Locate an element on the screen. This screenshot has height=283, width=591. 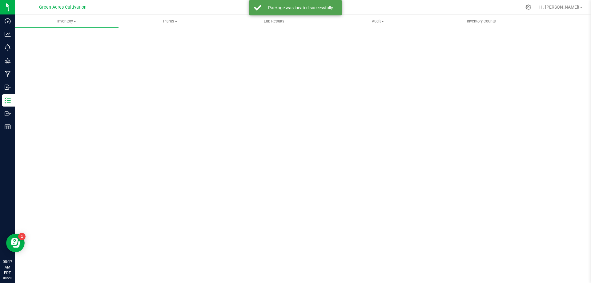
span: Audit is located at coordinates (378, 21).